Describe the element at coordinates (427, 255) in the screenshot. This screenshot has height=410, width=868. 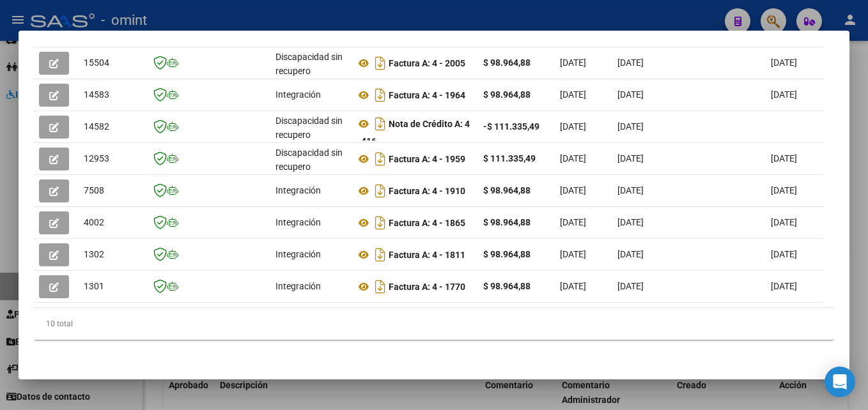
I see `strong: Factura A: 4 - 1811` at that location.